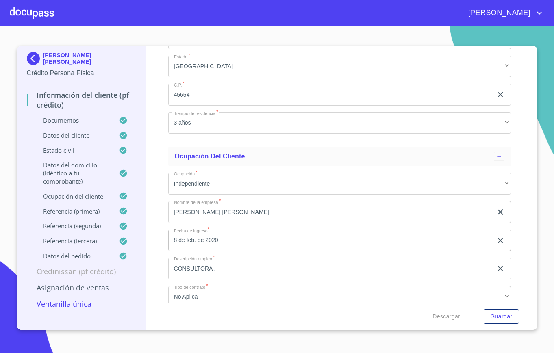 The image size is (554, 353). I want to click on span: Ocupación del Cliente, so click(210, 156).